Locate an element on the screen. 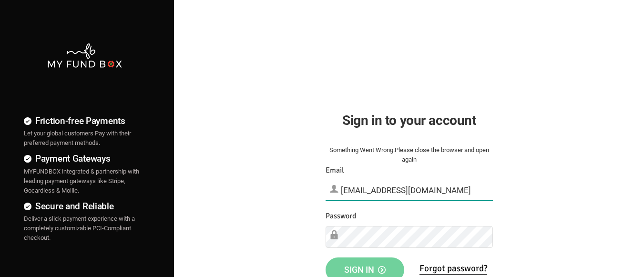 The height and width of the screenshot is (277, 644). div: Something Went Wrong.Please close the browser and open again is located at coordinates (409, 155).